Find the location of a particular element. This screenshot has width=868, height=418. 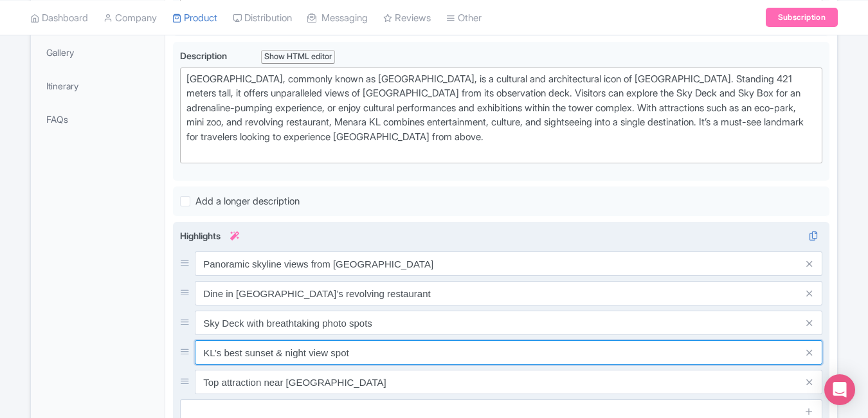

div: Open Intercom Messenger is located at coordinates (840, 390).